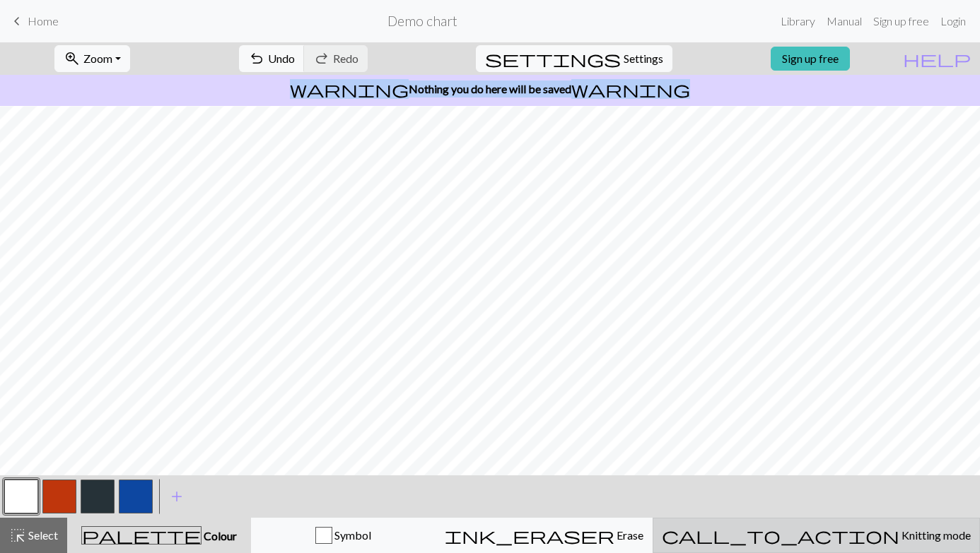  Describe the element at coordinates (816, 535) in the screenshot. I see `button: Knitting mode` at that location.